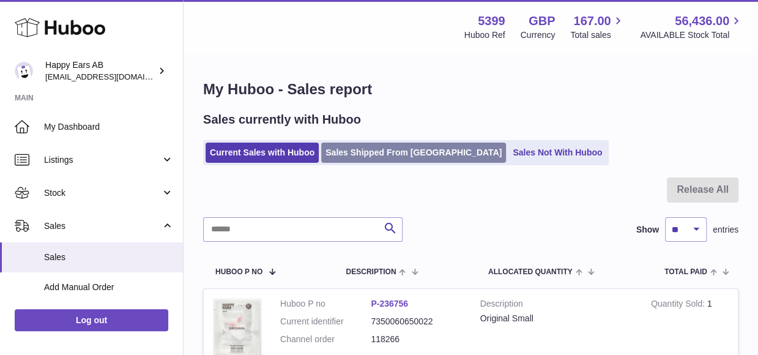 The height and width of the screenshot is (355, 758). What do you see at coordinates (102, 160) in the screenshot?
I see `span: Listings` at bounding box center [102, 160].